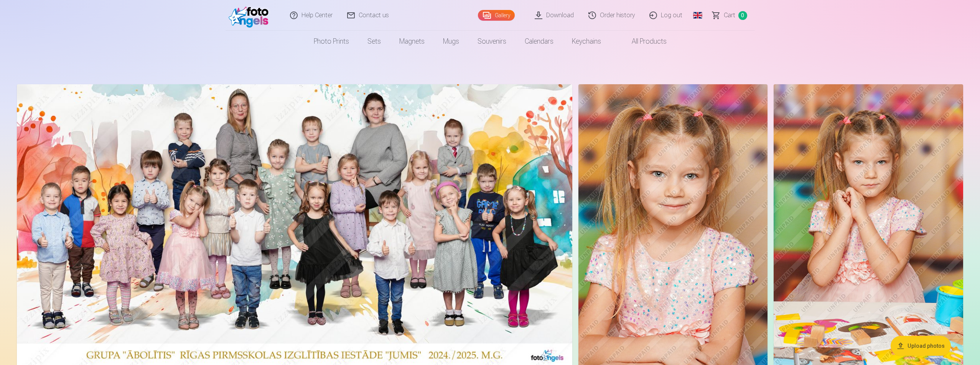  I want to click on a: Calendars, so click(539, 41).